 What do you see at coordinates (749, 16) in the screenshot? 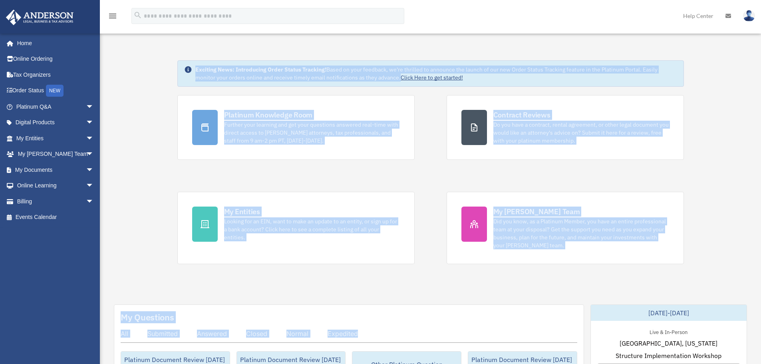
I see `img: User Pic` at bounding box center [749, 16].